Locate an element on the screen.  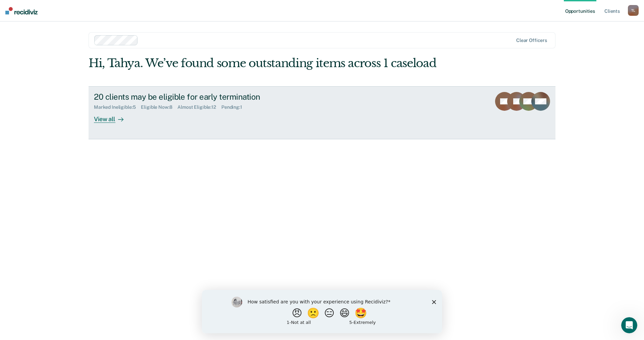
div: 1 - Not at all is located at coordinates (77, 32).